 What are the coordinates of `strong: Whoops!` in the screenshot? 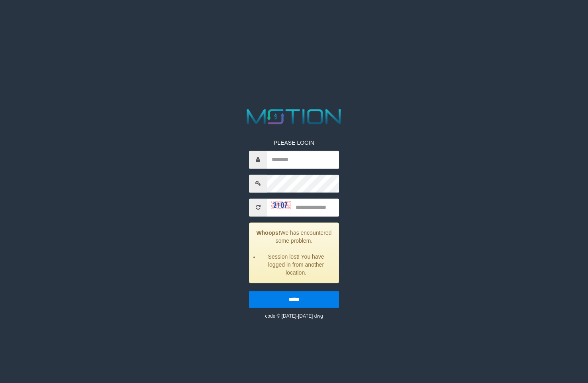 It's located at (269, 233).